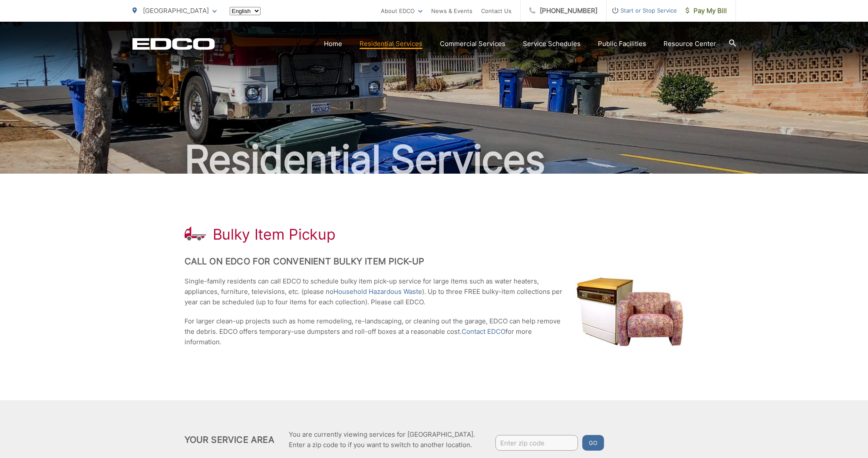  I want to click on h2: Call on EDCO for Convenient Bulky Item Pick-up, so click(434, 262).